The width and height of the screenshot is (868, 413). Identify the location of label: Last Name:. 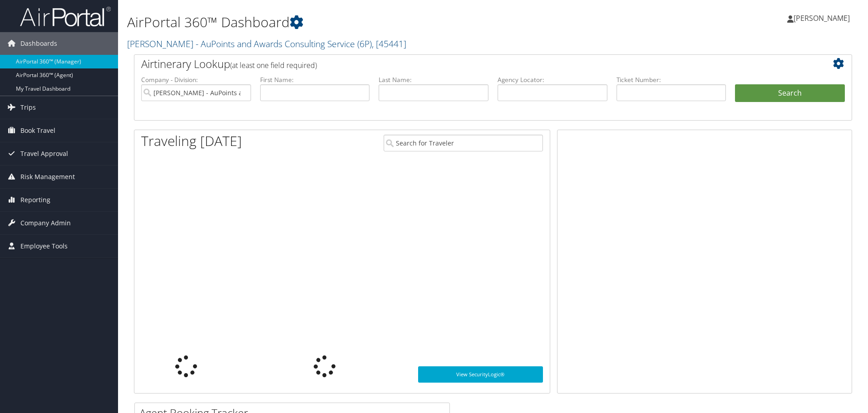
(433, 80).